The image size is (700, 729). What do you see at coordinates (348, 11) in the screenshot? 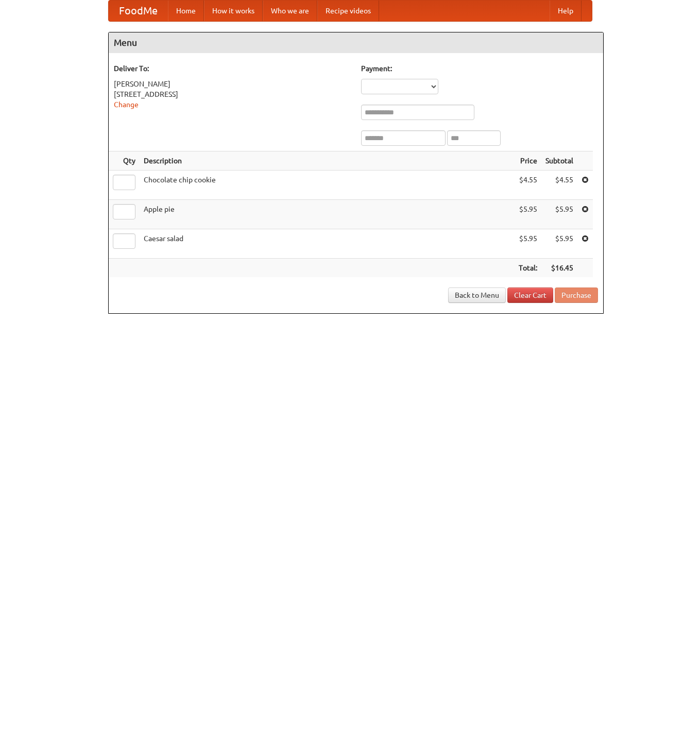
I see `a: Recipe videos` at bounding box center [348, 11].